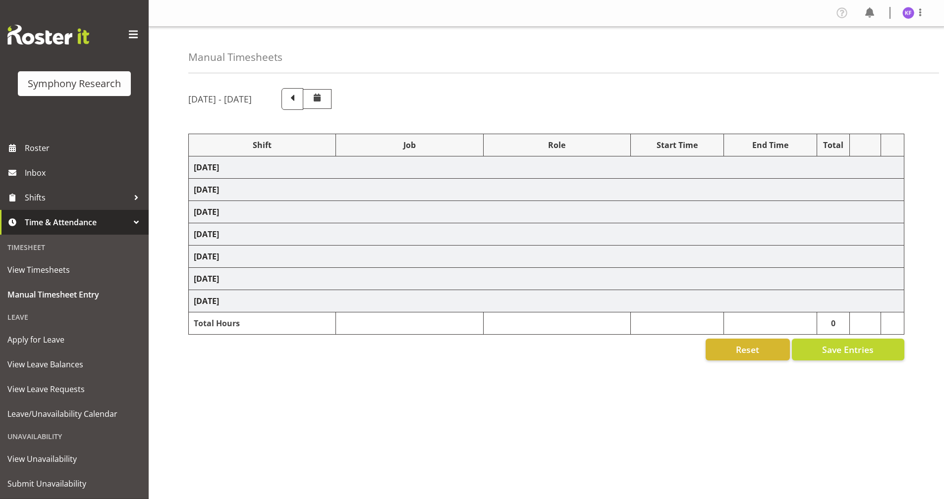  I want to click on div: Role, so click(557, 145).